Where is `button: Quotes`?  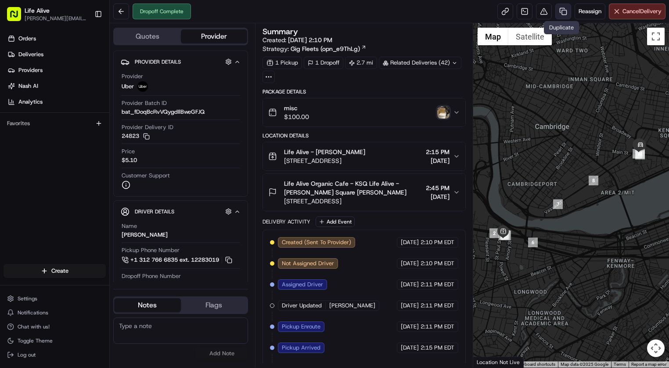 button: Quotes is located at coordinates (147, 36).